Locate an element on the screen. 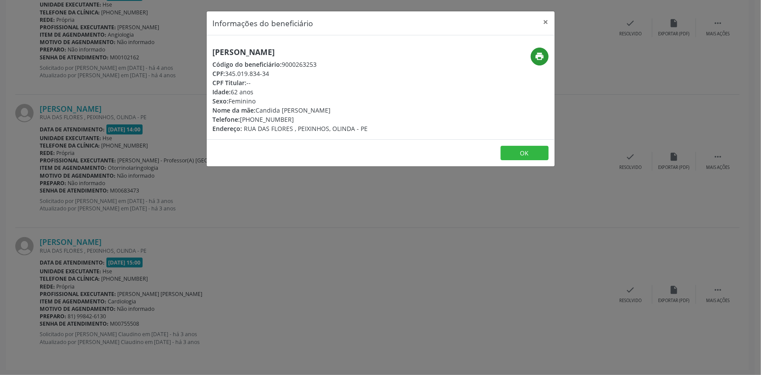 The height and width of the screenshot is (375, 761). span: Sexo: is located at coordinates (221, 101).